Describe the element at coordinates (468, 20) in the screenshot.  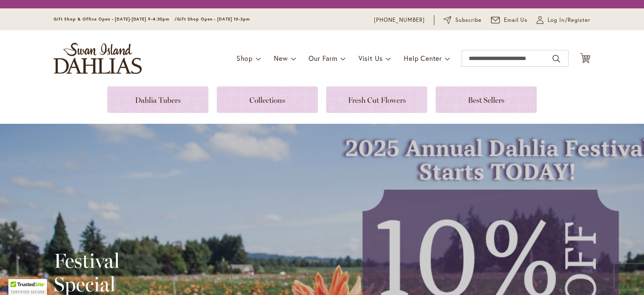
I see `span: Subscribe` at that location.